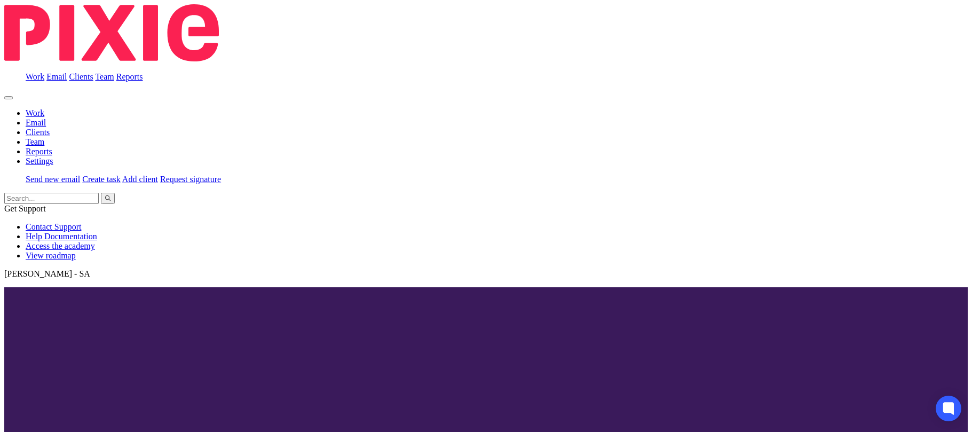 This screenshot has height=432, width=972. What do you see at coordinates (101, 179) in the screenshot?
I see `a: Create task` at bounding box center [101, 179].